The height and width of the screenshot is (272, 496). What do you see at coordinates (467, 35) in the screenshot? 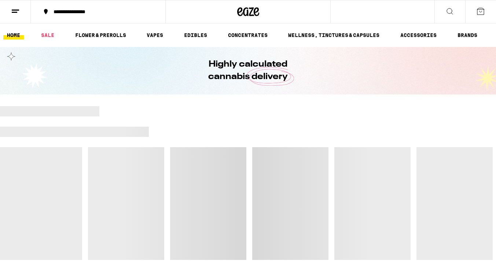
I see `a: BRANDS` at bounding box center [467, 35].